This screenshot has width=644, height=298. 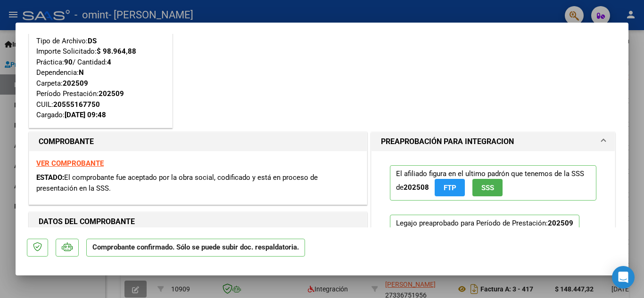 What do you see at coordinates (450, 188) in the screenshot?
I see `span: FTP` at bounding box center [450, 188].